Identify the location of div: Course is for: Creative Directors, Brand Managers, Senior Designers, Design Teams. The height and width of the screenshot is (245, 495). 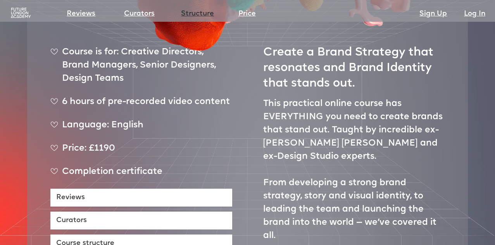
(141, 69).